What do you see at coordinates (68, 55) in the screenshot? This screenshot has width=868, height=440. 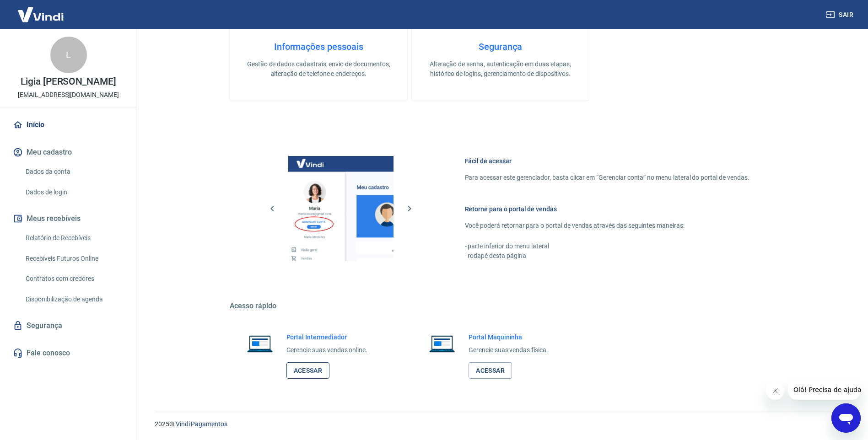 I see `div: L` at bounding box center [68, 55].